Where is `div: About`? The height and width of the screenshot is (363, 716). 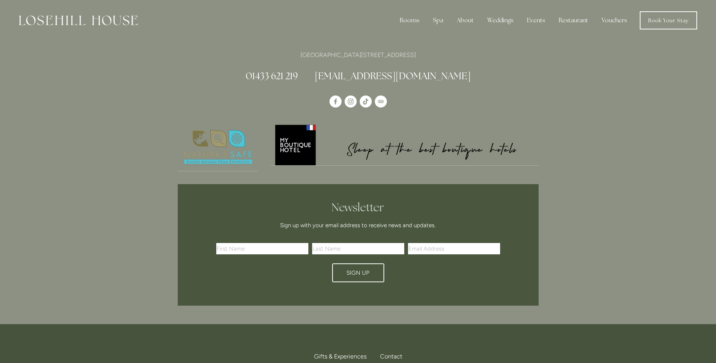
div: About is located at coordinates (465, 20).